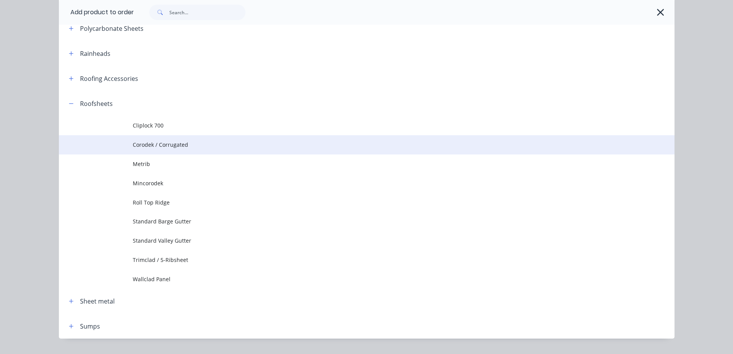 Image resolution: width=733 pixels, height=354 pixels. Describe the element at coordinates (349, 221) in the screenshot. I see `span: Standard Barge Gutter` at that location.